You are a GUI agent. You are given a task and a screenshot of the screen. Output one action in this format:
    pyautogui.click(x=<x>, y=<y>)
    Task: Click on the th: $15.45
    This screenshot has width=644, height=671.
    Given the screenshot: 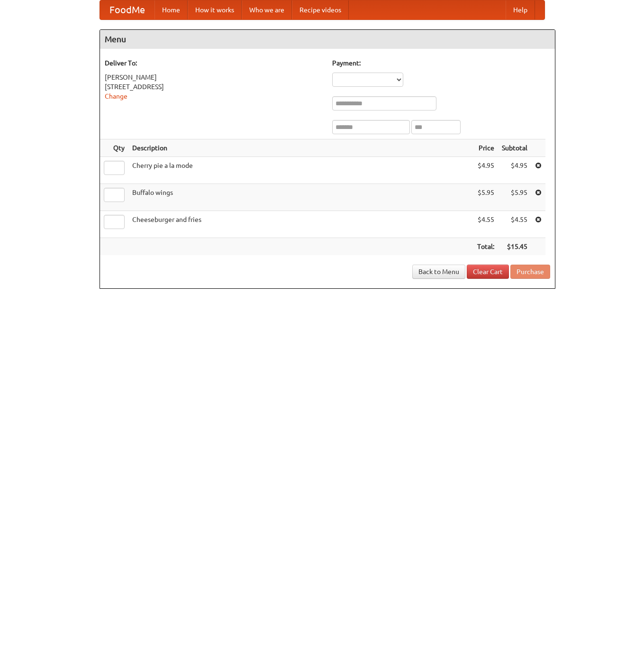 What is the action you would take?
    pyautogui.click(x=515, y=247)
    